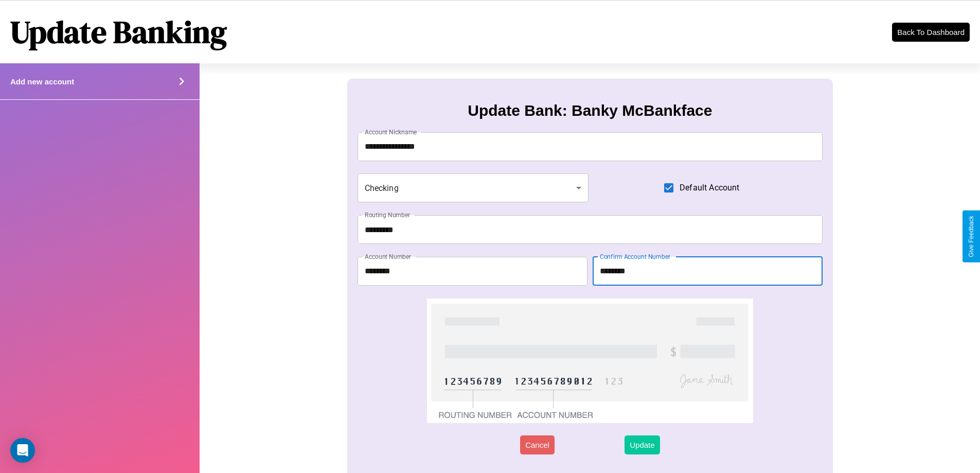 Image resolution: width=980 pixels, height=473 pixels. Describe the element at coordinates (474, 188) in the screenshot. I see `div: Checking` at that location.